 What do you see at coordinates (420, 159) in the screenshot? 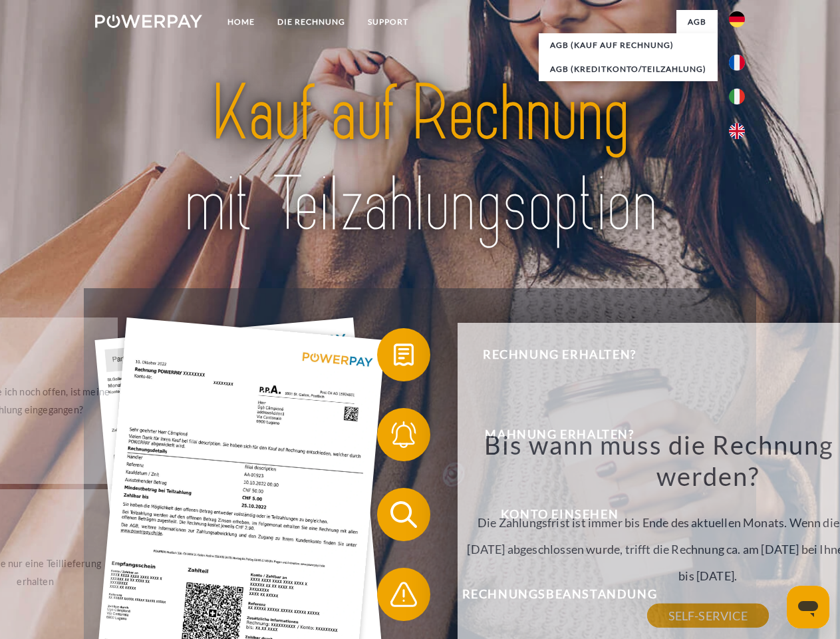
I see `img: title-powerpay_de.svg` at bounding box center [420, 159].